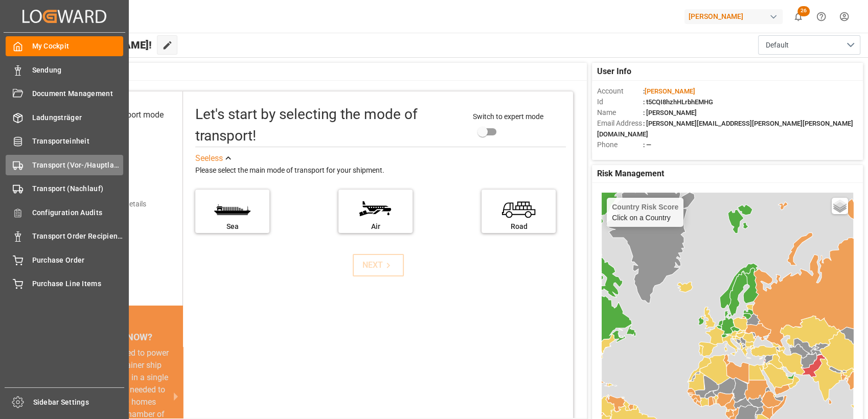 The width and height of the screenshot is (868, 419). I want to click on span: Phone, so click(620, 145).